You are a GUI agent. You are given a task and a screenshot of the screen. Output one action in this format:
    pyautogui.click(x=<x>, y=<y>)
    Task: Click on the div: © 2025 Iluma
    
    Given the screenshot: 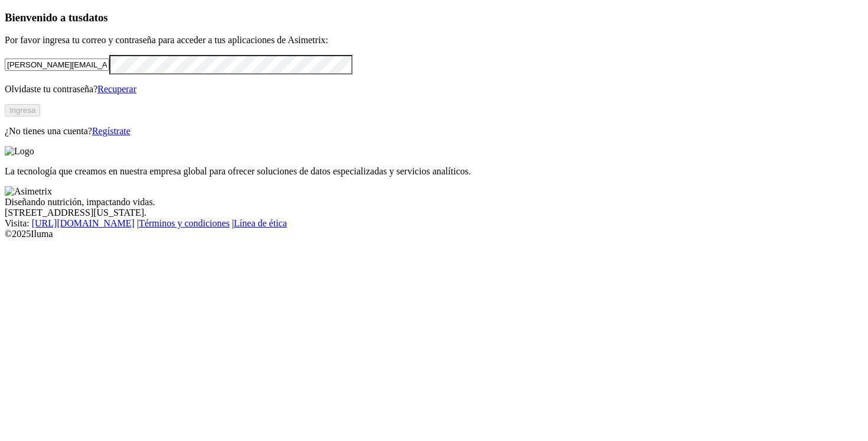 What is the action you would take?
    pyautogui.click(x=434, y=234)
    